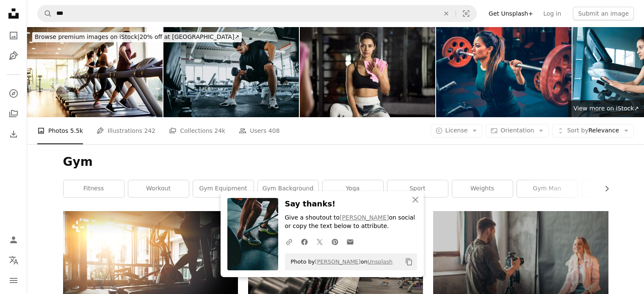  Describe the element at coordinates (466, 14) in the screenshot. I see `button: Visual search` at that location.